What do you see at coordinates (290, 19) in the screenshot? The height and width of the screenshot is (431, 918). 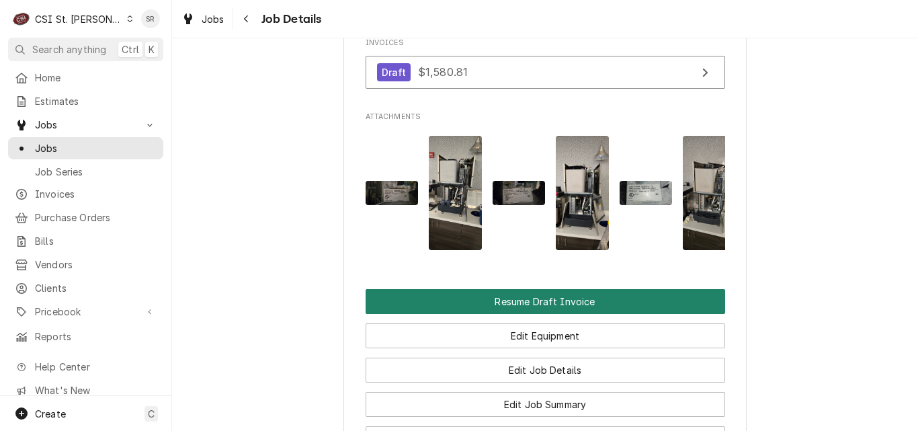 I see `span: Job Details` at bounding box center [290, 19].